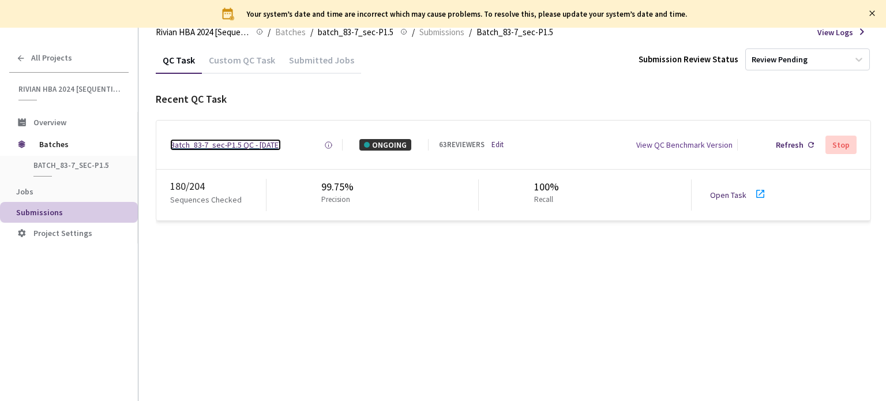  What do you see at coordinates (684, 145) in the screenshot?
I see `div: View QC Benchmark Version` at bounding box center [684, 145].